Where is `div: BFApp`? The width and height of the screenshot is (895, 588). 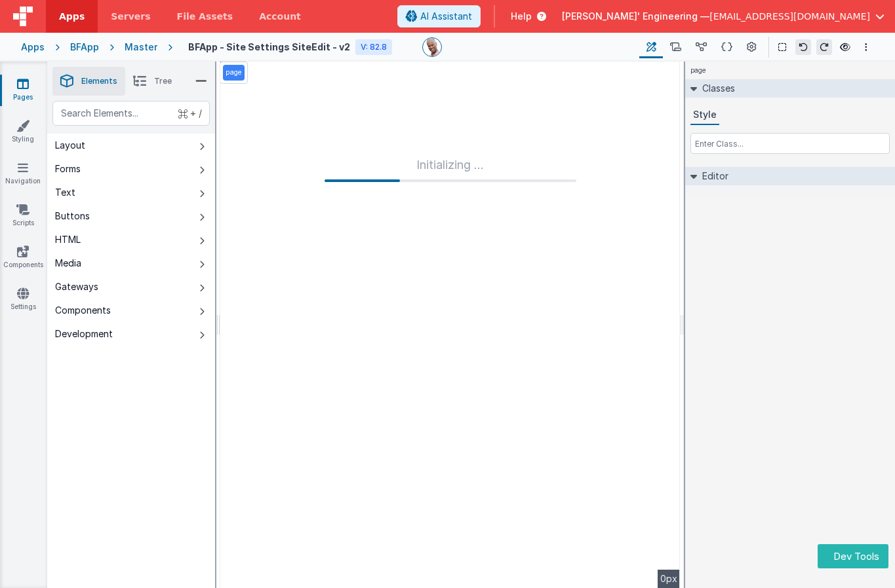
div: BFApp is located at coordinates (84, 47).